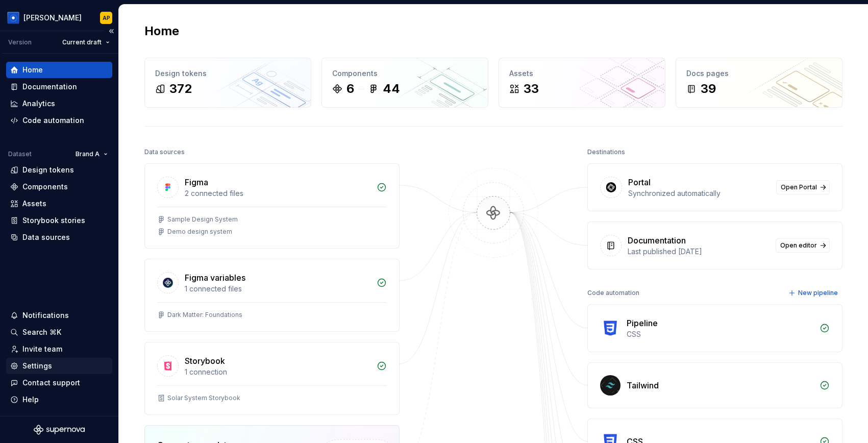 This screenshot has width=868, height=443. I want to click on div: Invite team, so click(43, 349).